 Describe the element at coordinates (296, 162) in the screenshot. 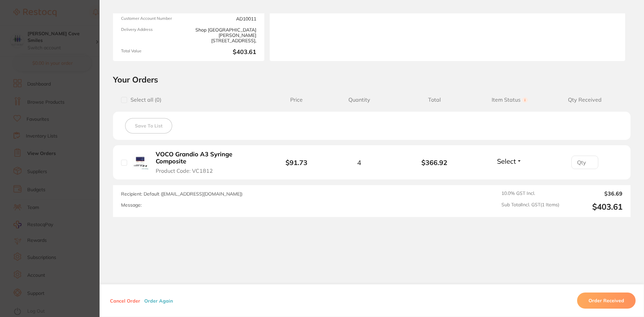

I see `b: $91.73` at that location.